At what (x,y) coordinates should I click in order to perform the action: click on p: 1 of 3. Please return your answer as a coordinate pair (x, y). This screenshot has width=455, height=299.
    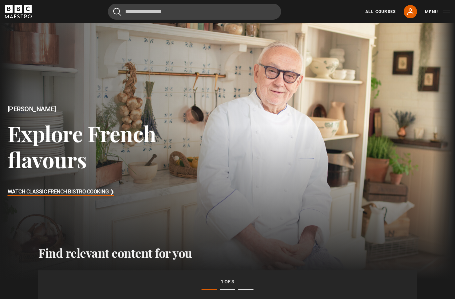
    Looking at the image, I should click on (228, 282).